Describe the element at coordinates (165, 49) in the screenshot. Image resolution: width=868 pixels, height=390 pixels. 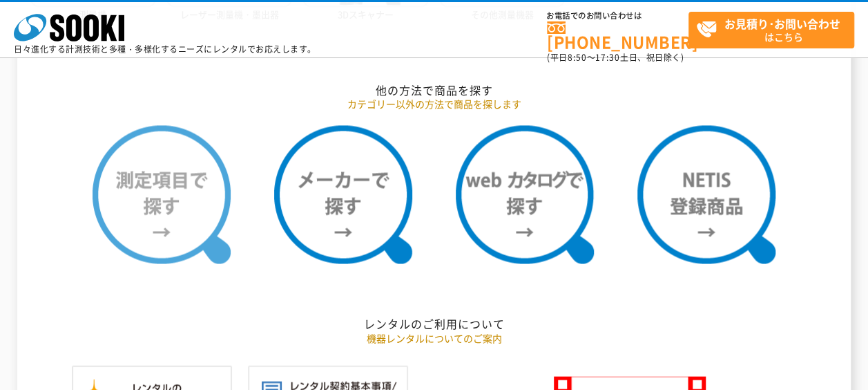
I see `p: 日々進化する計測技術と多種・多様化するニーズにレンタルでお応えします。` at that location.